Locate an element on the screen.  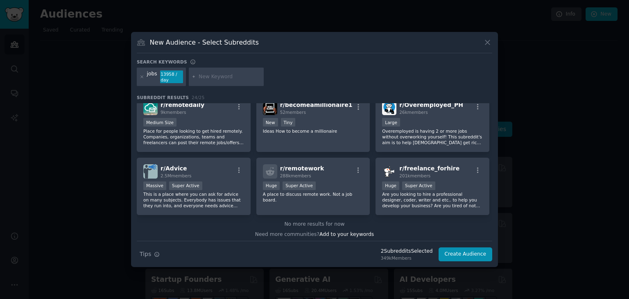
div: No more results for now is located at coordinates (314, 224).